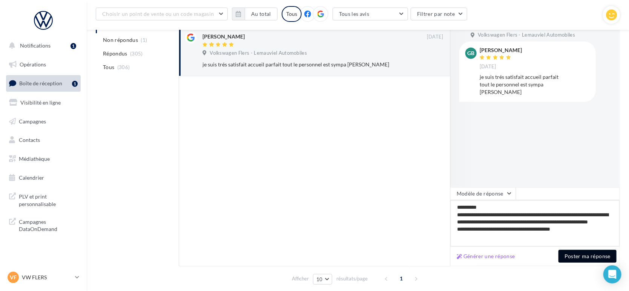  Describe the element at coordinates (42, 46) in the screenshot. I see `button: Notifications 1` at that location.